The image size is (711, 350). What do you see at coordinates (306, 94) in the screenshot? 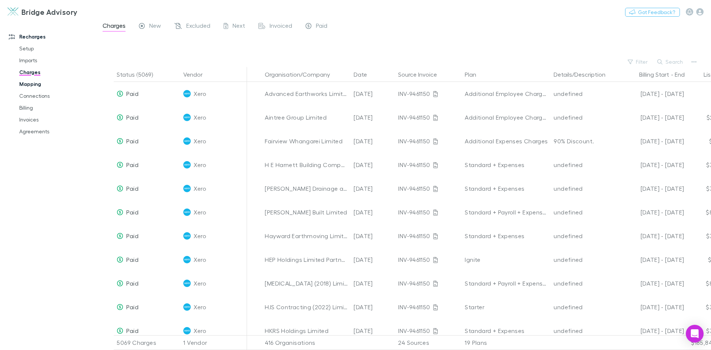
I see `div: Advanced Earthworks Limited` at bounding box center [306, 94].